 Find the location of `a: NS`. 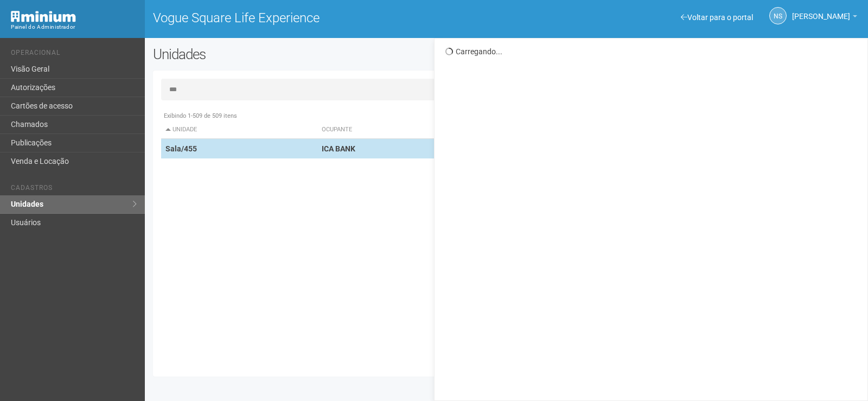

a: NS is located at coordinates (778, 16).